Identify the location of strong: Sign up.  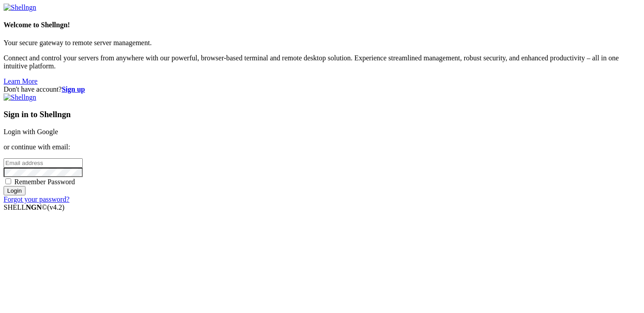
(73, 89).